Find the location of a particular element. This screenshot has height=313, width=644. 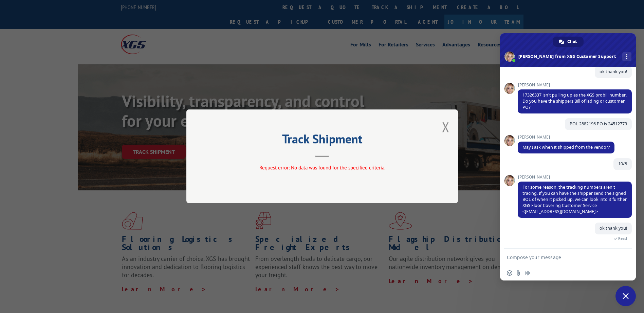

span: 17326337 isn't pulling up as the XGS probill number. Do you have the shippers Bill of lading or c... is located at coordinates (574, 101).